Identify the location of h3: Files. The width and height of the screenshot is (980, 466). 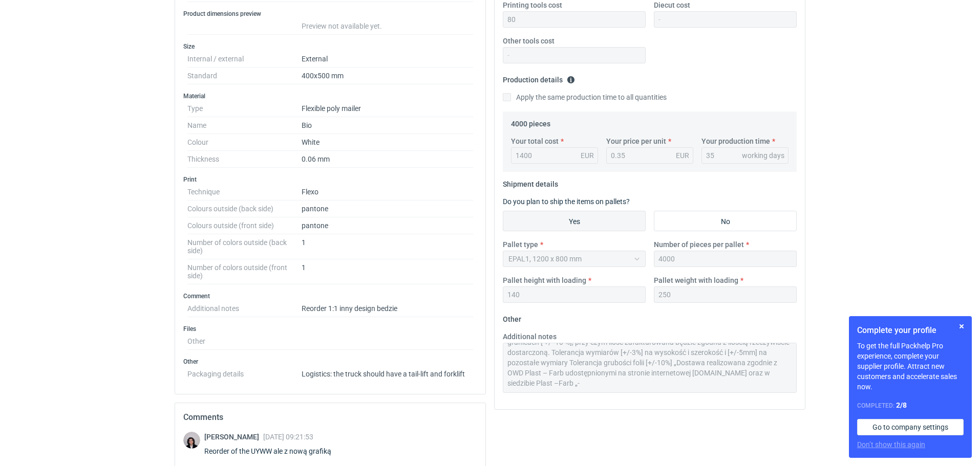
(330, 329).